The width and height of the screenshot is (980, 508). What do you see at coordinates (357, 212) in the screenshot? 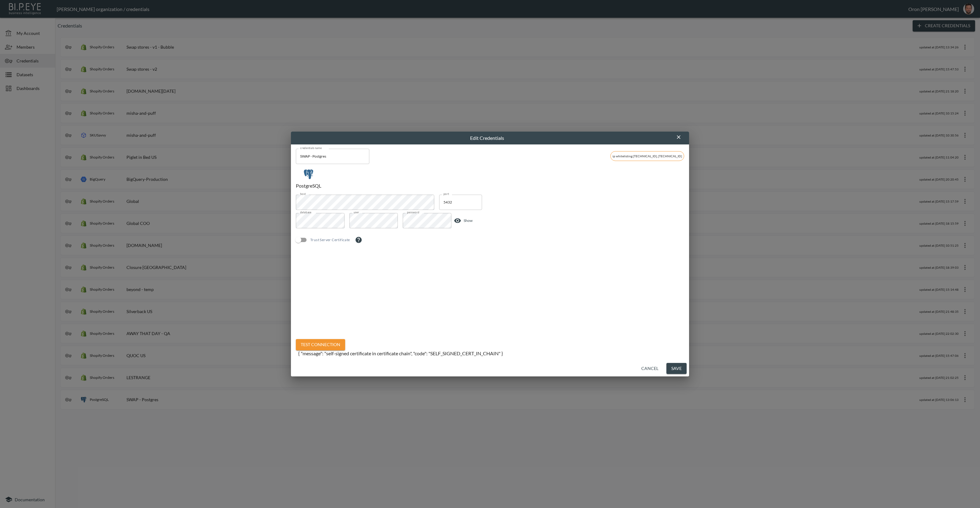
I see `label: user` at bounding box center [357, 212].